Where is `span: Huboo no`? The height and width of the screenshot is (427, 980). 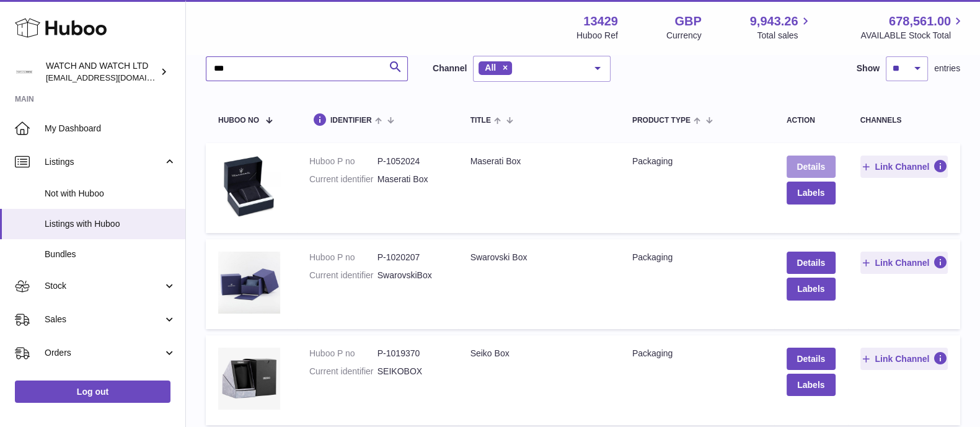
span: Huboo no is located at coordinates (239, 120).